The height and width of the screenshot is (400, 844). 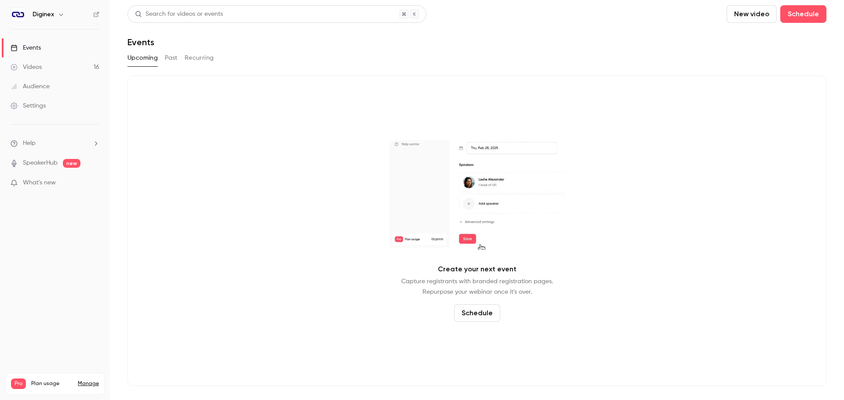 I want to click on h1: Events, so click(x=141, y=42).